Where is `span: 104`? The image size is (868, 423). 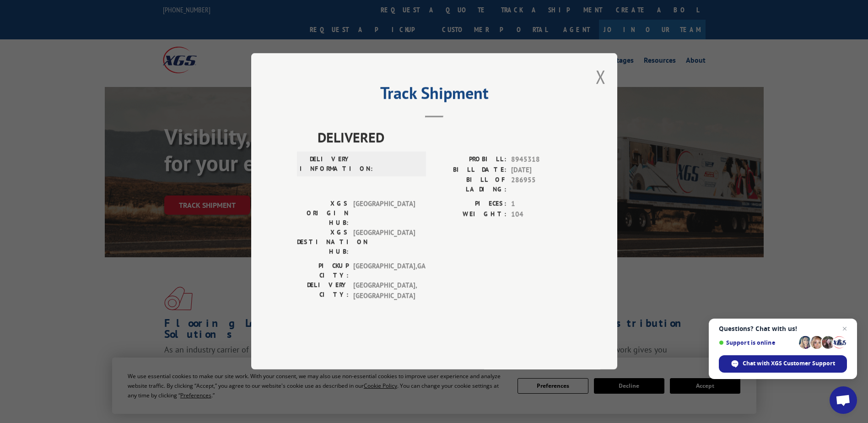
span: 104 is located at coordinates (541, 214).